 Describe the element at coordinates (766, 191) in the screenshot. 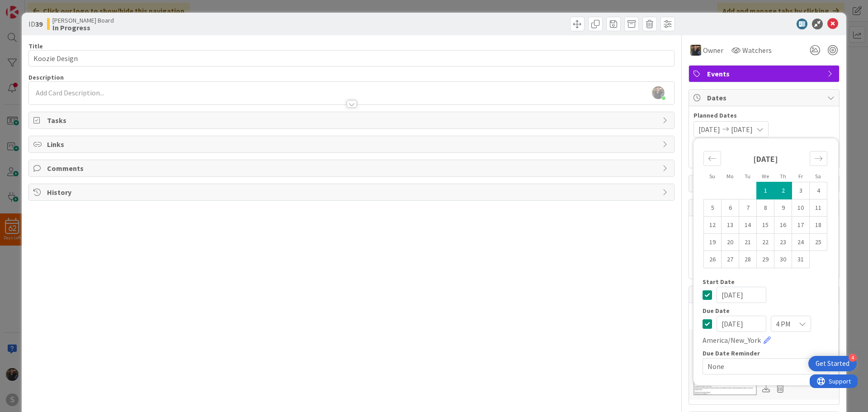

I see `td: Selected as start date. Wednesday, 10/01/2025 12:00 PM` at that location.